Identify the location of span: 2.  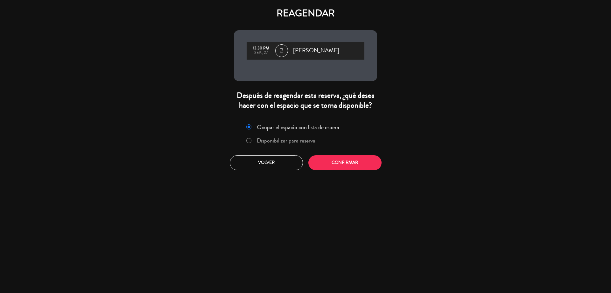
(282, 51).